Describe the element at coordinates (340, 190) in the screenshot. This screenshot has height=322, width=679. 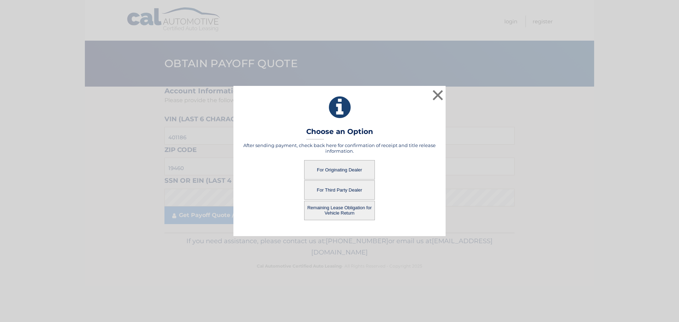
I see `button: For Third Party Dealer` at that location.